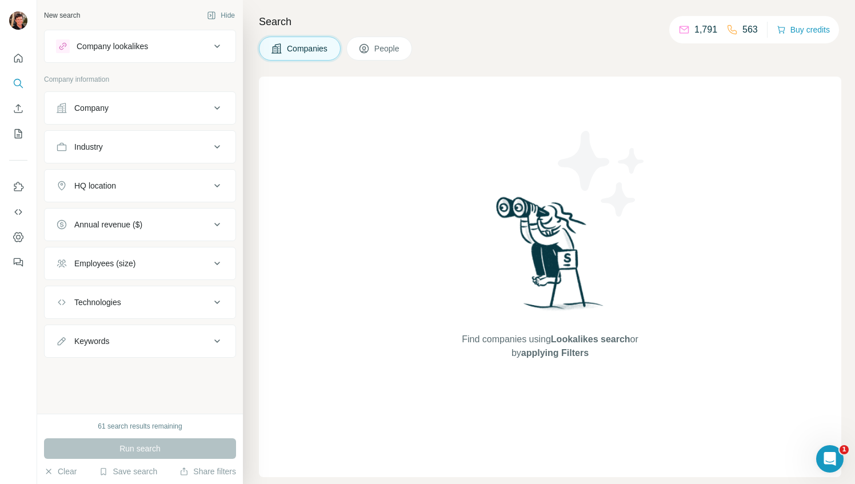 This screenshot has width=855, height=484. Describe the element at coordinates (590, 339) in the screenshot. I see `span: Lookalikes search` at that location.